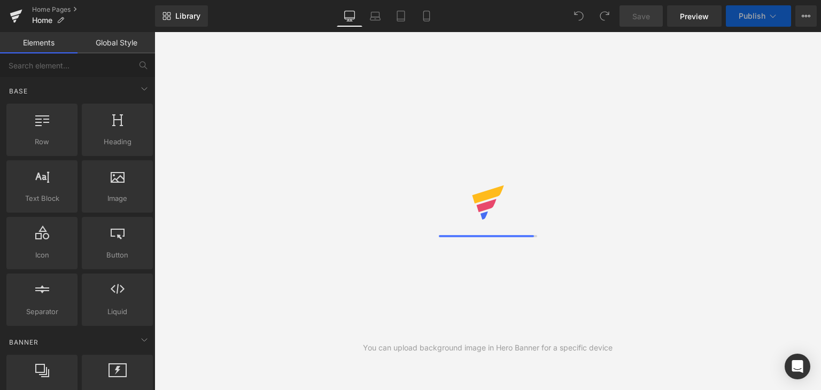 The image size is (821, 390). What do you see at coordinates (116, 43) in the screenshot?
I see `a: Global Style` at bounding box center [116, 43].